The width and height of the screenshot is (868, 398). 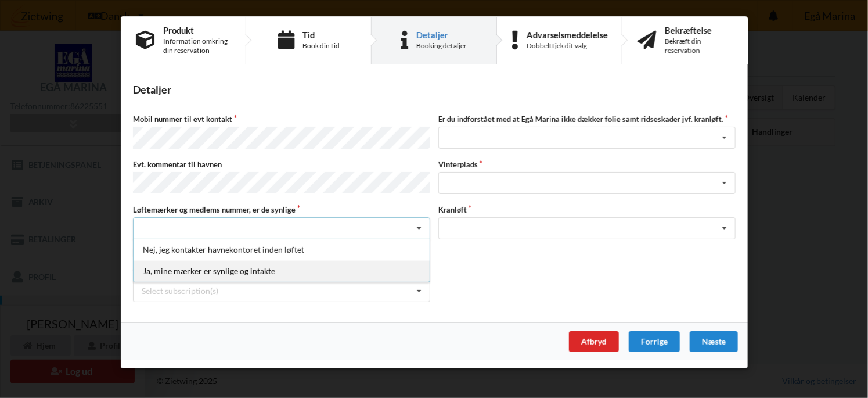 I want to click on label: Evt. kommentar til havnen, so click(x=282, y=165).